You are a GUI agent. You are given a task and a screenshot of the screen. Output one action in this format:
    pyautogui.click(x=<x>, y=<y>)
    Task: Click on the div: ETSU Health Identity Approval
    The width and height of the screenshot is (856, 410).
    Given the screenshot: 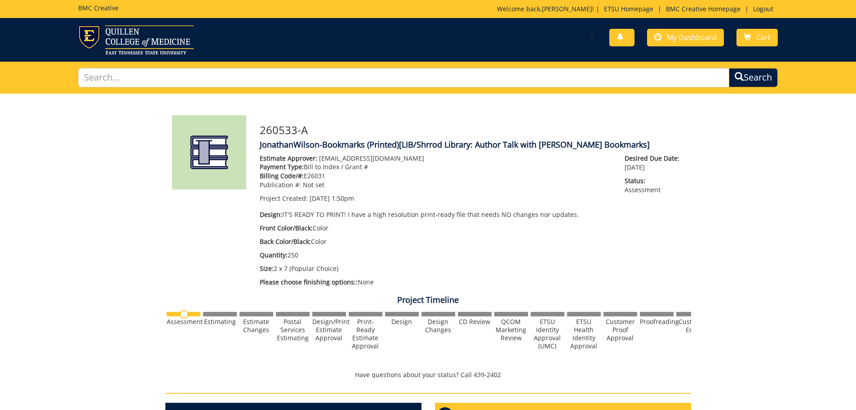 What is the action you would take?
    pyautogui.click(x=584, y=334)
    